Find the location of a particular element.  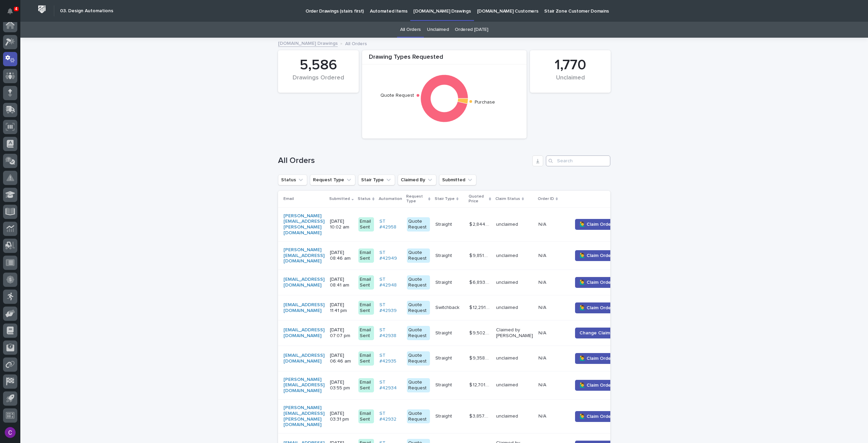

text: Purchase is located at coordinates (485, 103).